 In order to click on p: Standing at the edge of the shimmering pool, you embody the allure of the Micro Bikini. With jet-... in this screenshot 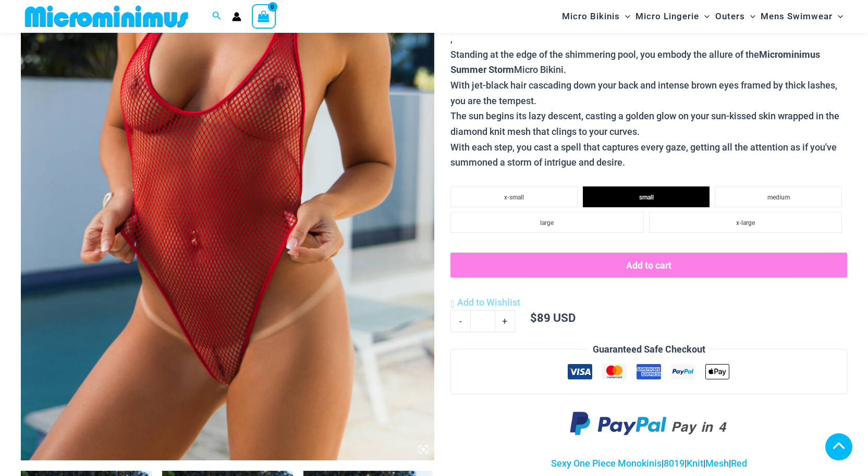, I will do `click(649, 109)`.